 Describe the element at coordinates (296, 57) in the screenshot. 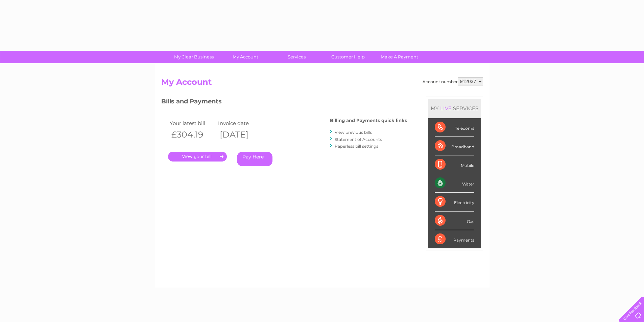

I see `a: Services` at that location.